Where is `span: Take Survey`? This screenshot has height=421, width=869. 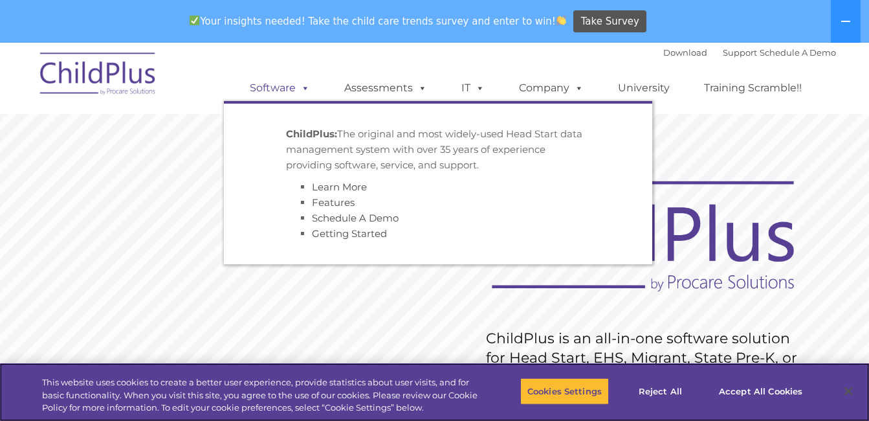 span: Take Survey is located at coordinates (610, 21).